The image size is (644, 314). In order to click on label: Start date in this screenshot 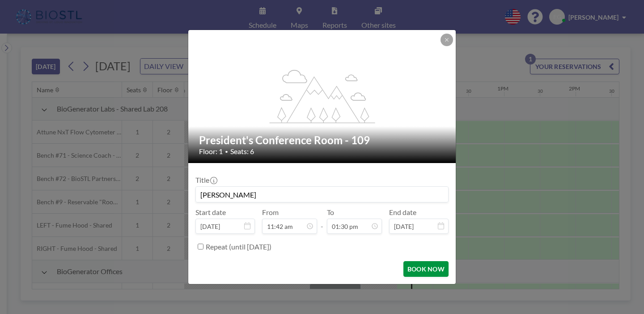, I will do `click(211, 212)`.